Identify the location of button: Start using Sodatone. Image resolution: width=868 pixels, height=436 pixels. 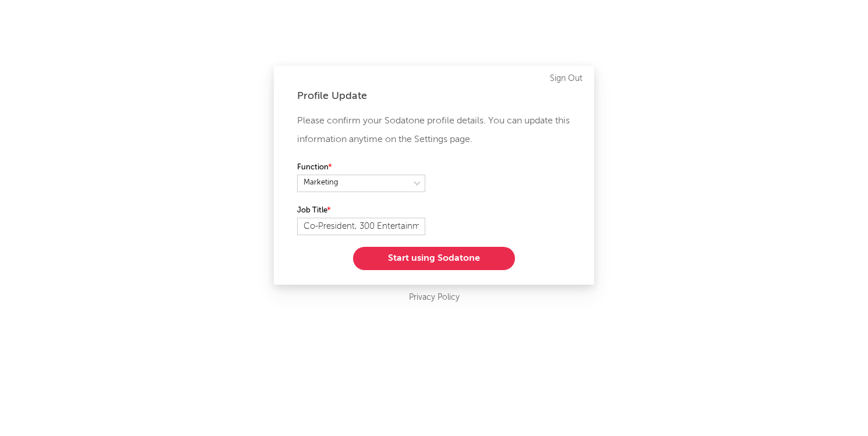
(434, 258).